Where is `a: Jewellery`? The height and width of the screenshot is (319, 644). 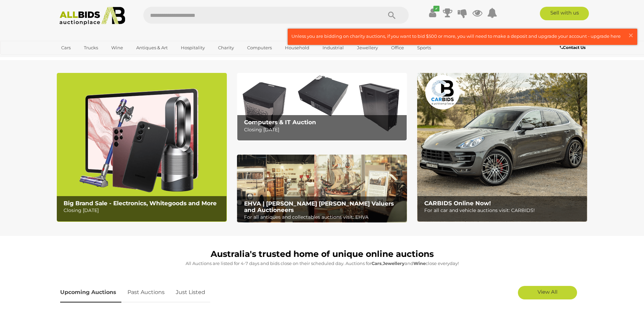 a: Jewellery is located at coordinates (368, 47).